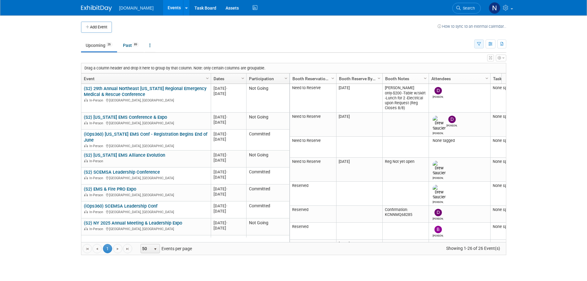  I want to click on span: 1, so click(108, 248).